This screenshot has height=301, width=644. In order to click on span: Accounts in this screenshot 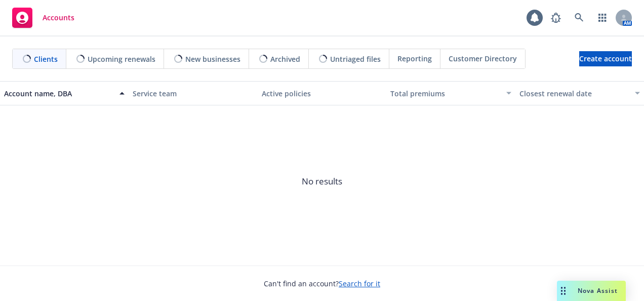, I will do `click(58, 17)`.